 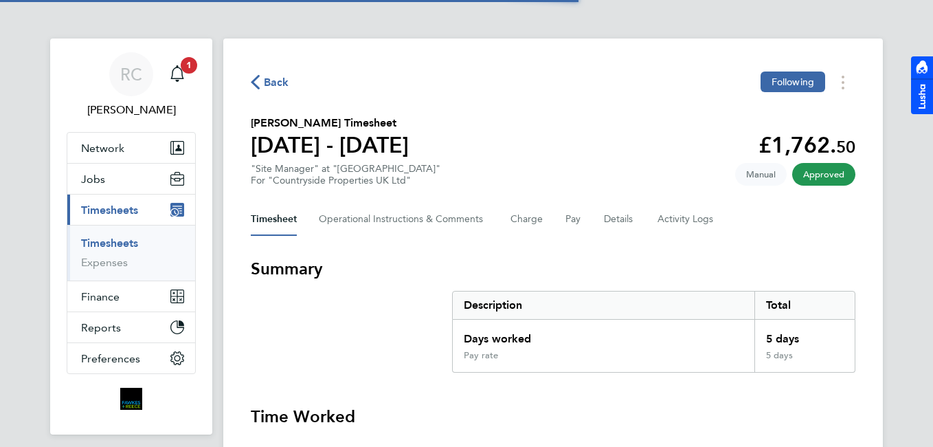 I want to click on span: This timesheet has been approved., so click(x=824, y=174).